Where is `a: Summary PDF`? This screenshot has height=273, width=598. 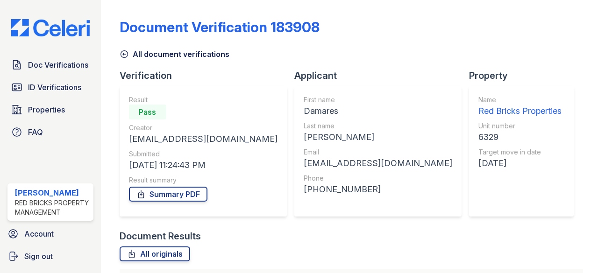
a: Summary PDF is located at coordinates (168, 194).